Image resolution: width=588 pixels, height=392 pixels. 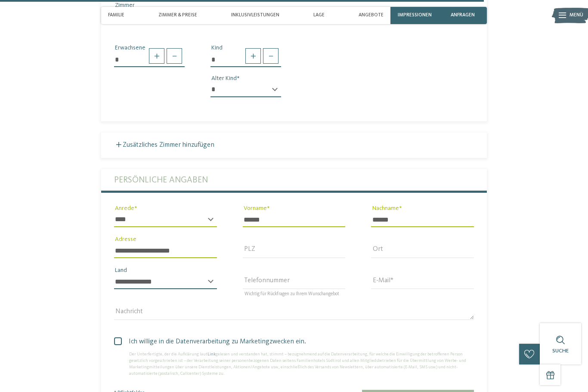 What do you see at coordinates (116, 15) in the screenshot?
I see `span: Familie` at bounding box center [116, 15].